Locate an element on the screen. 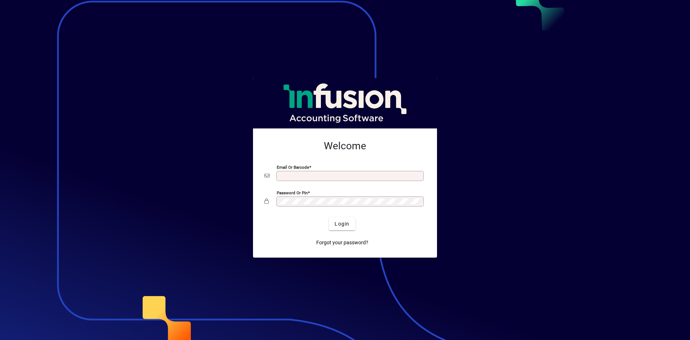  h2: Welcome is located at coordinates (345, 146).